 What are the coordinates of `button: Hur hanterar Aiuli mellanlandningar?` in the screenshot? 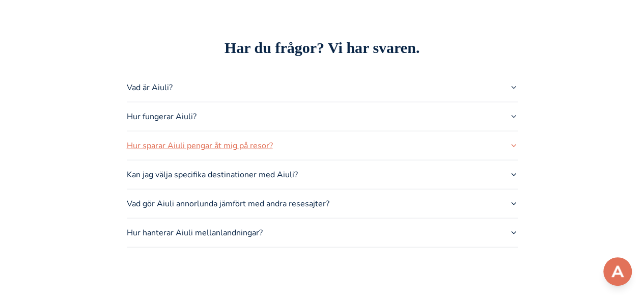 It's located at (322, 233).